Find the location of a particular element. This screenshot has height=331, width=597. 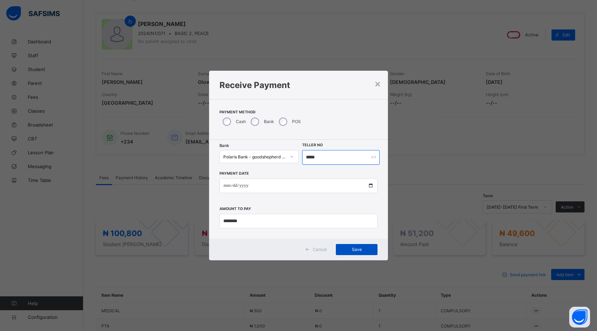

button: Open asap is located at coordinates (579, 318).